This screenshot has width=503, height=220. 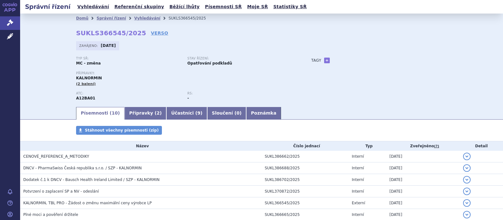 I want to click on span: 9, so click(x=199, y=113).